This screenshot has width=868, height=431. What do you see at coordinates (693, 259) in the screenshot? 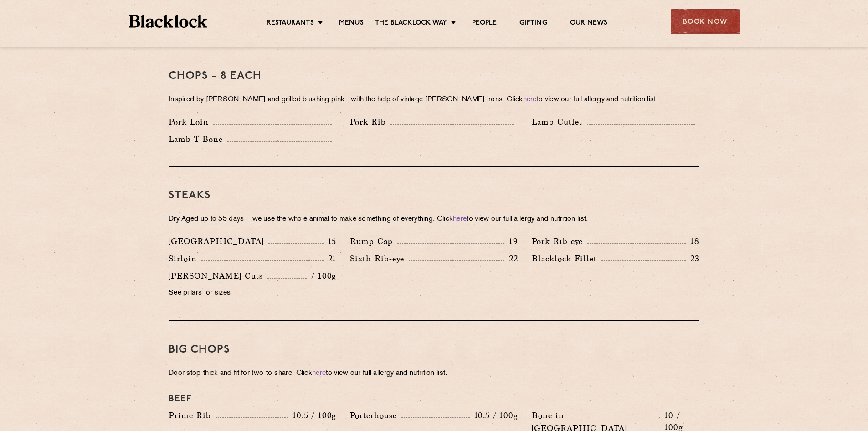
I see `p: 23` at bounding box center [693, 259].